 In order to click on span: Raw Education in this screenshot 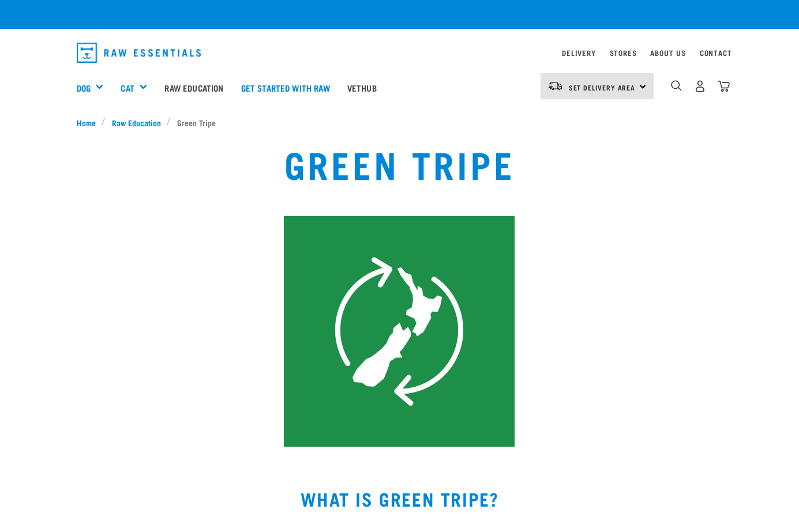, I will do `click(136, 122)`.